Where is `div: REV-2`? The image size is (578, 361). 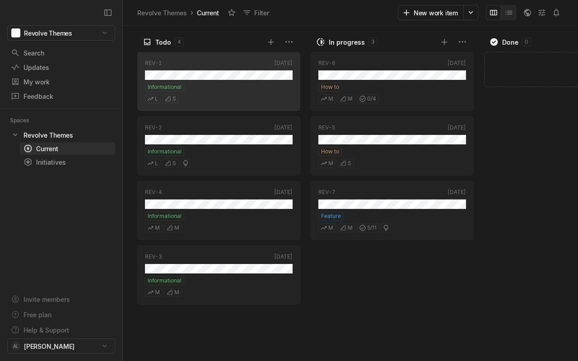 div: REV-2 is located at coordinates (153, 128).